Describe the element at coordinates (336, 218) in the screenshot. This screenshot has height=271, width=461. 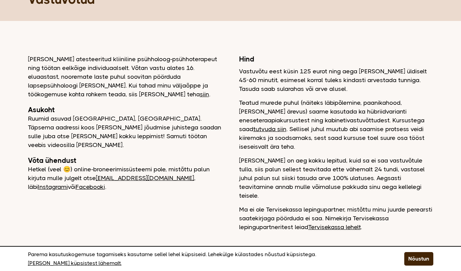
I see `p: Ma ei ole Tervisekassa lepingupartner, mistõttu minu juurde perearsti saatekirjaga pöörduda ei sa...` at that location.